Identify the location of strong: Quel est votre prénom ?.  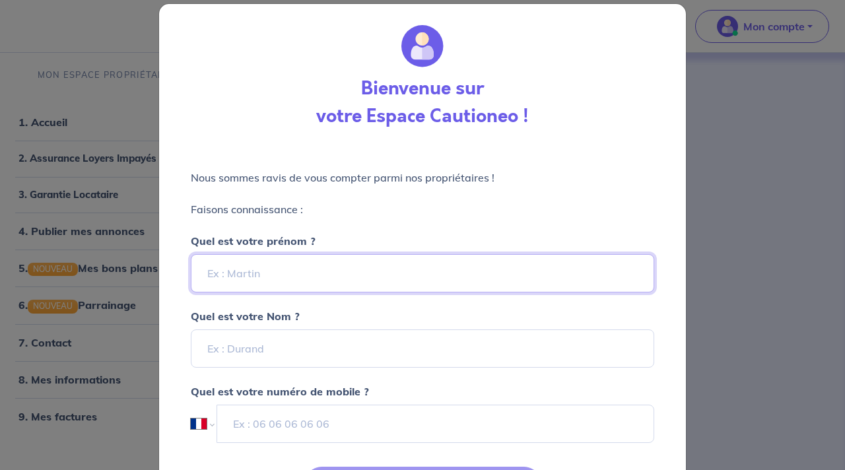
(253, 241).